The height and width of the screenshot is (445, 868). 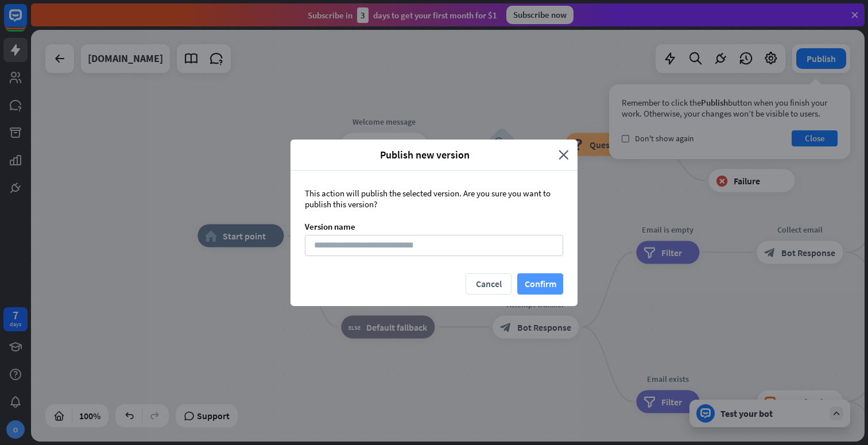 What do you see at coordinates (489, 284) in the screenshot?
I see `button: Cancel` at bounding box center [489, 284].